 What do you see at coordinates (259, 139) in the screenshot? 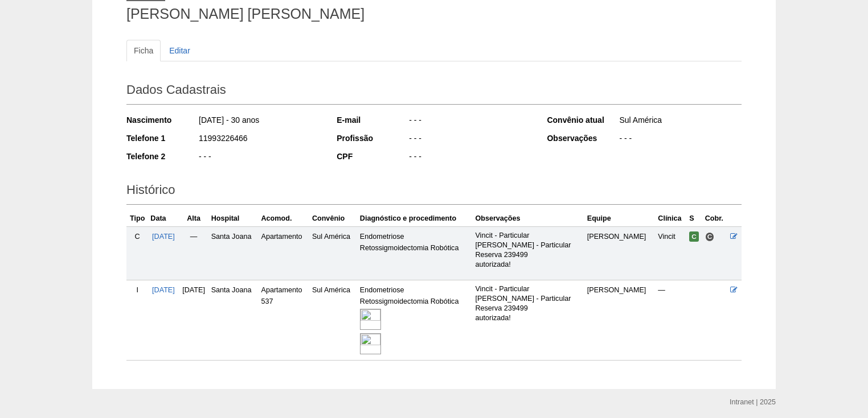
I see `div: 11993226466` at bounding box center [259, 139].